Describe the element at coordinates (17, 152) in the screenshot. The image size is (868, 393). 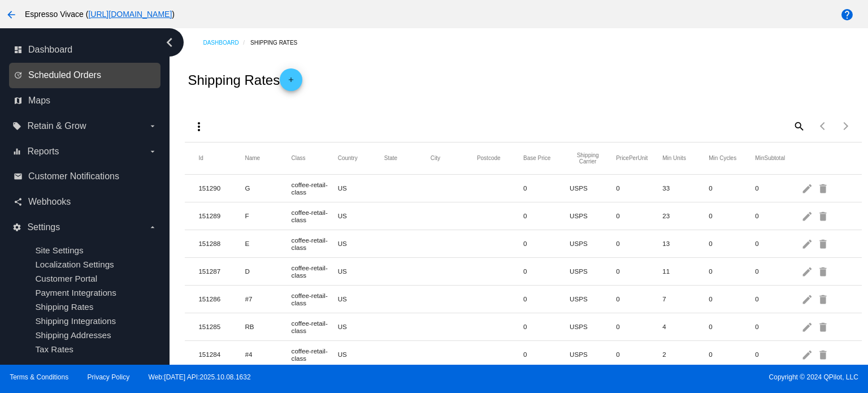
I see `i: equalizer` at that location.